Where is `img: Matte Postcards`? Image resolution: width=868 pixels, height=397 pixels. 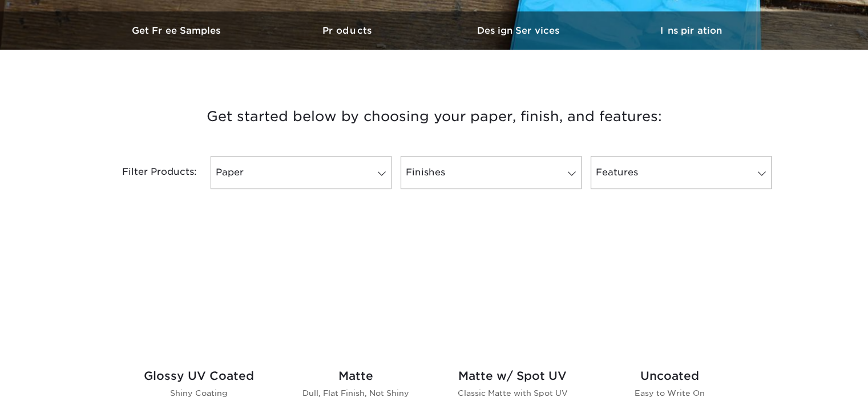 img: Matte Postcards is located at coordinates (356, 295).